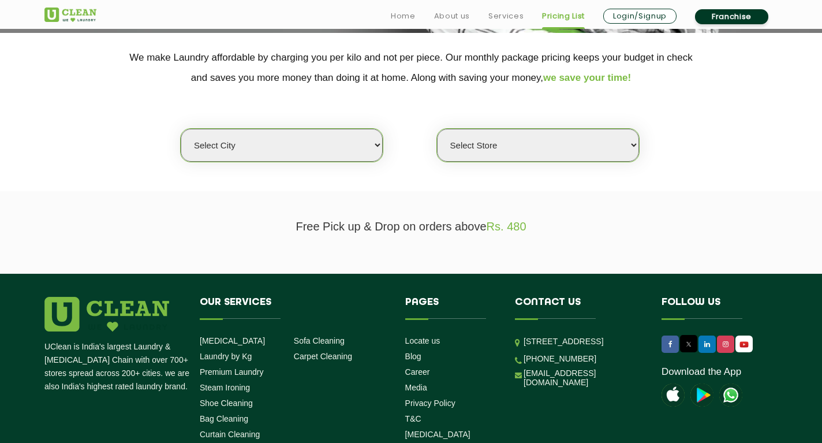 This screenshot has height=443, width=822. I want to click on a: Pricing List, so click(563, 16).